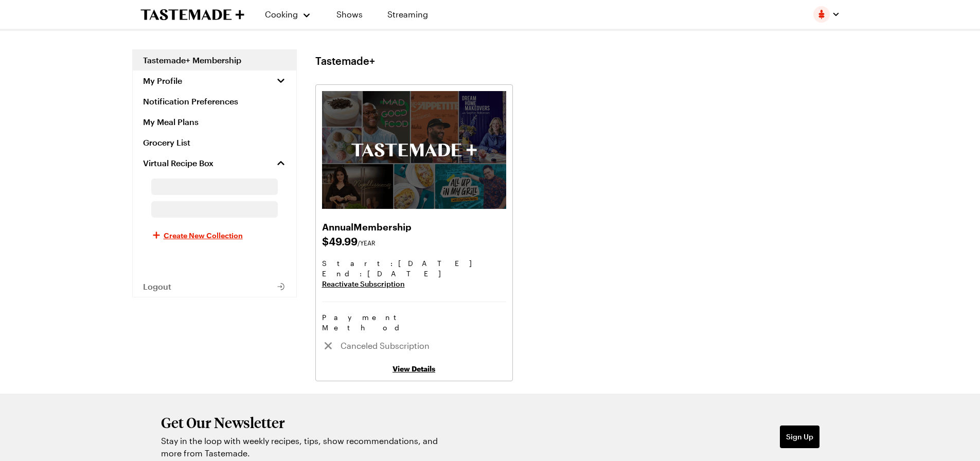 The height and width of the screenshot is (461, 980). I want to click on a: Virtual Recipe Box, so click(215, 163).